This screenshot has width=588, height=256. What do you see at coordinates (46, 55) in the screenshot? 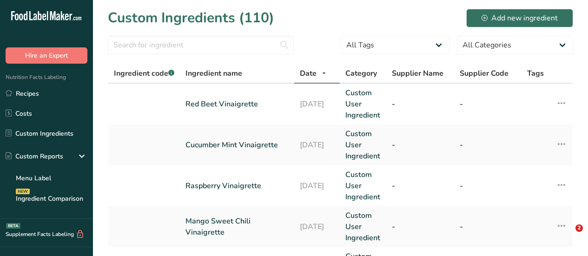
I see `button: Hire an Expert` at bounding box center [46, 55].